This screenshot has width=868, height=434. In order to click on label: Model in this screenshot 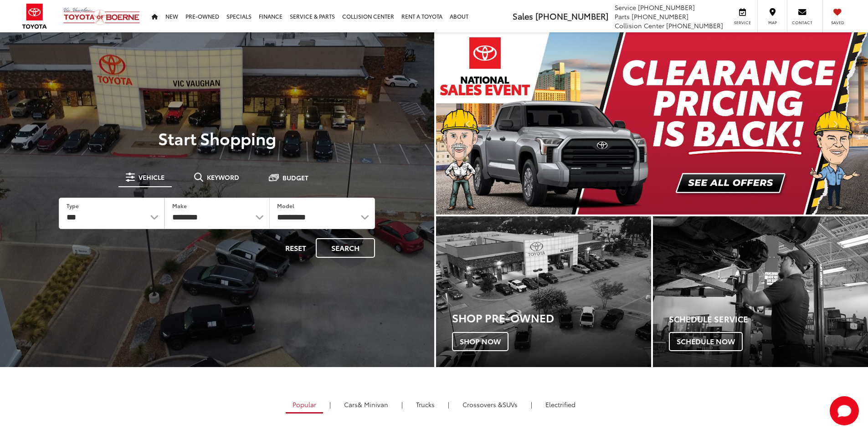, I will do `click(286, 205)`.